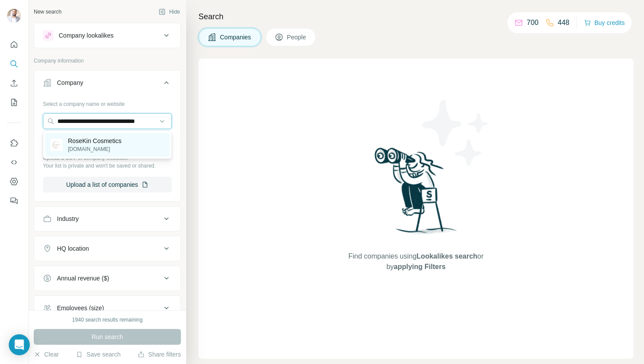 The width and height of the screenshot is (644, 364). I want to click on button: Quick start, so click(14, 45).